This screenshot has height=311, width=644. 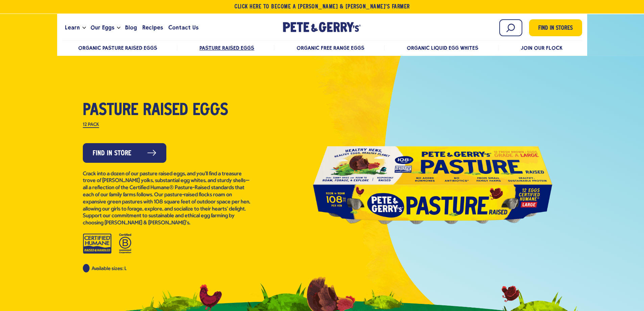 What do you see at coordinates (91, 125) in the screenshot?
I see `label: 12 Pack` at bounding box center [91, 125].